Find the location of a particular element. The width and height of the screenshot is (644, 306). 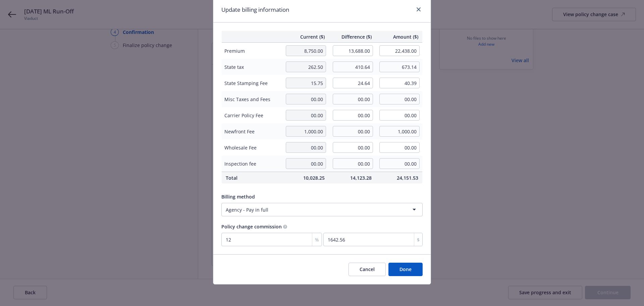

h1: Update billing information is located at coordinates (255, 10).